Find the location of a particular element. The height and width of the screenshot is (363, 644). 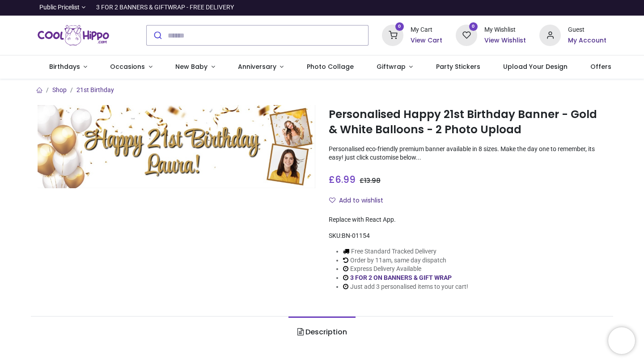

span: Photo Collage is located at coordinates (330, 67).